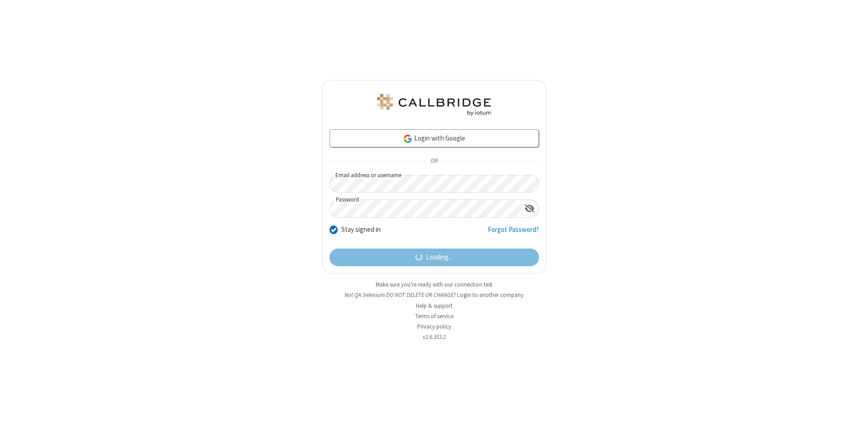 The height and width of the screenshot is (428, 868). Describe the element at coordinates (529, 208) in the screenshot. I see `div: Show password` at that location.